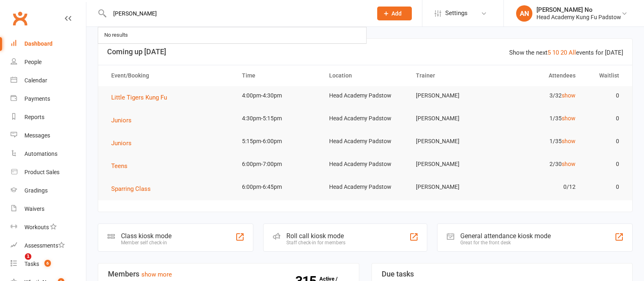 The height and width of the screenshot is (281, 644). What do you see at coordinates (133, 188) in the screenshot?
I see `button: Sparring Class` at bounding box center [133, 188].